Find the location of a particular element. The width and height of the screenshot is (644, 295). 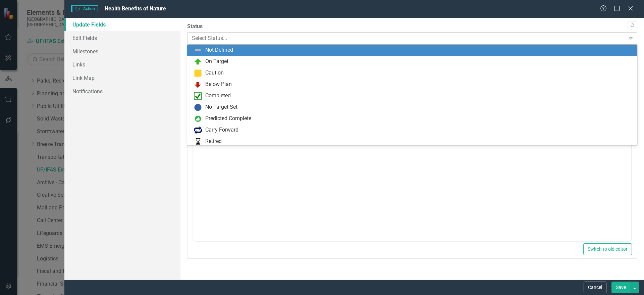

img: Below Plan is located at coordinates (198, 84).